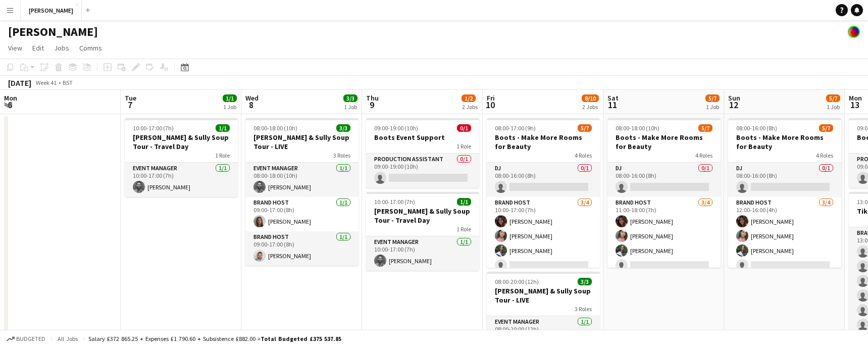 Image resolution: width=868 pixels, height=347 pixels. What do you see at coordinates (372, 98) in the screenshot?
I see `span: Thu` at bounding box center [372, 98].